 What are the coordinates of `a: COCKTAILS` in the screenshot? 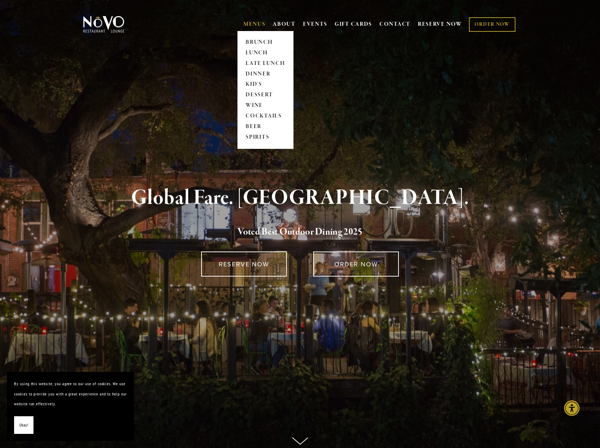 It's located at (265, 116).